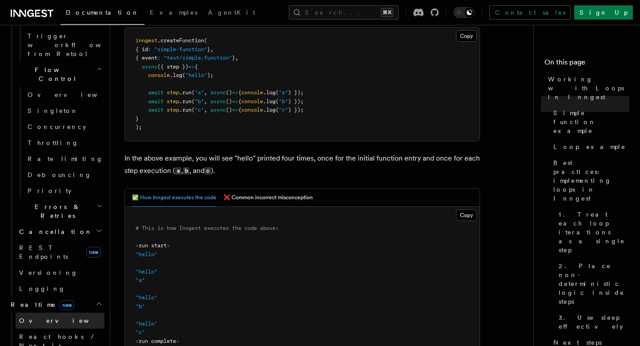 The image size is (640, 346). Describe the element at coordinates (76, 45) in the screenshot. I see `span: Trigger workflows from Retool` at that location.